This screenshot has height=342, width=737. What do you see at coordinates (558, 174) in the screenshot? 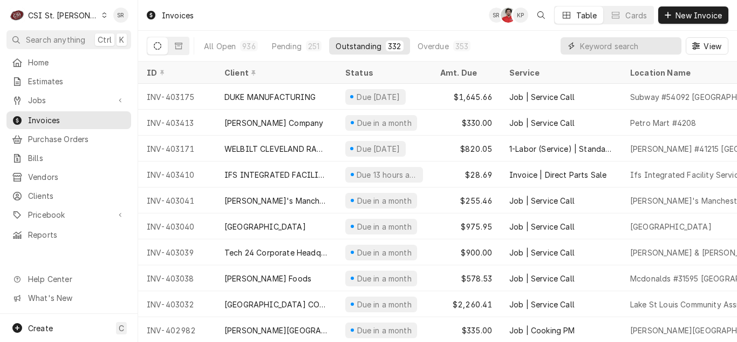
I see `div: Invoice | Direct Parts Sale` at bounding box center [558, 174].